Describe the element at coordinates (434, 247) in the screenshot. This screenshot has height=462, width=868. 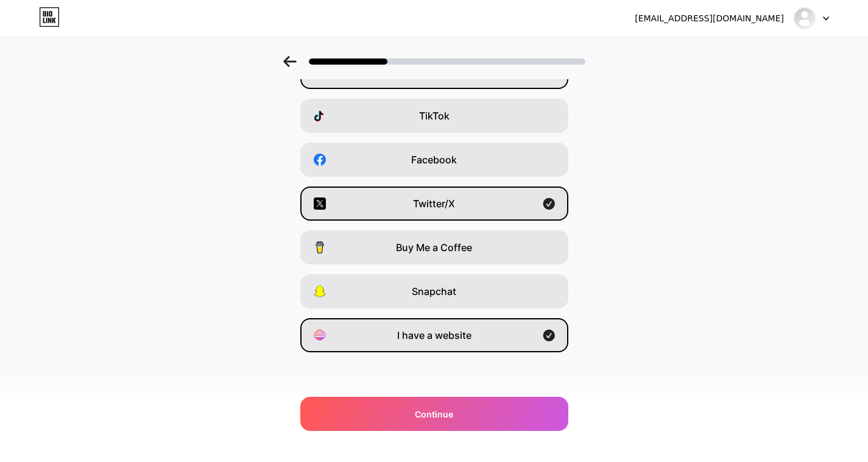
I see `span: Buy Me a Coffee` at that location.